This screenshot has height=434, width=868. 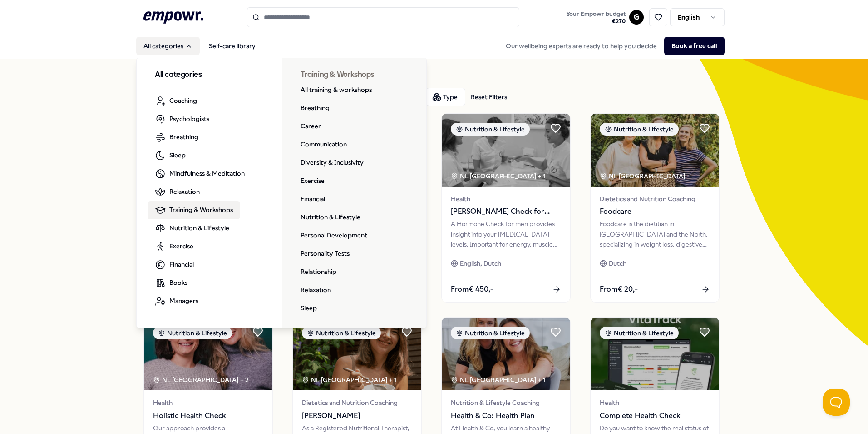 What do you see at coordinates (596, 14) in the screenshot?
I see `span: Your Empowr budget` at bounding box center [596, 14].